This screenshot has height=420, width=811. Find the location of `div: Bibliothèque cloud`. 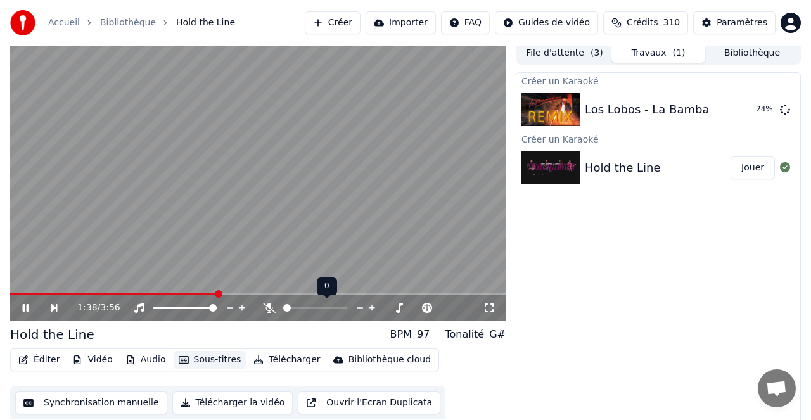

div: Bibliothèque cloud is located at coordinates (390, 360).